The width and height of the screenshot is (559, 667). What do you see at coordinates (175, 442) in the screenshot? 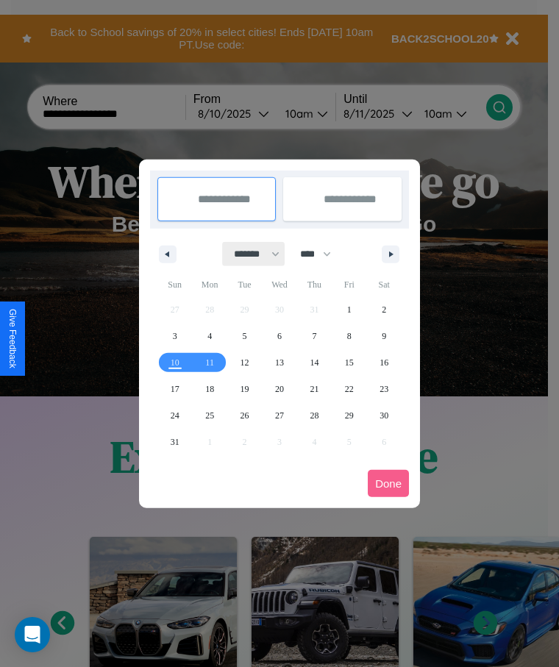
I see `span: 31` at bounding box center [175, 442].